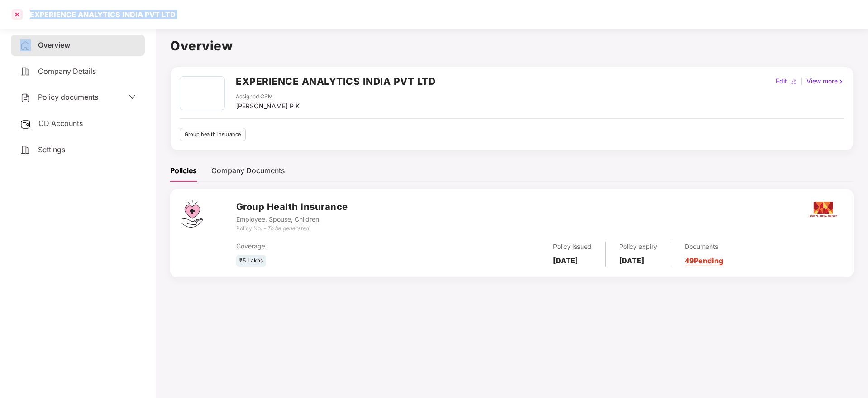 Image resolution: width=868 pixels, height=398 pixels. I want to click on img: svg+xml;base64,PHN2ZyB3aWR0aD0iMjUiIGhlaWdodD0iMjQiIHZpZXdCb3g9IjAgMCAyNSAyNCIgZmlsbD0ibm9uZSIgeG..., so click(25, 124).